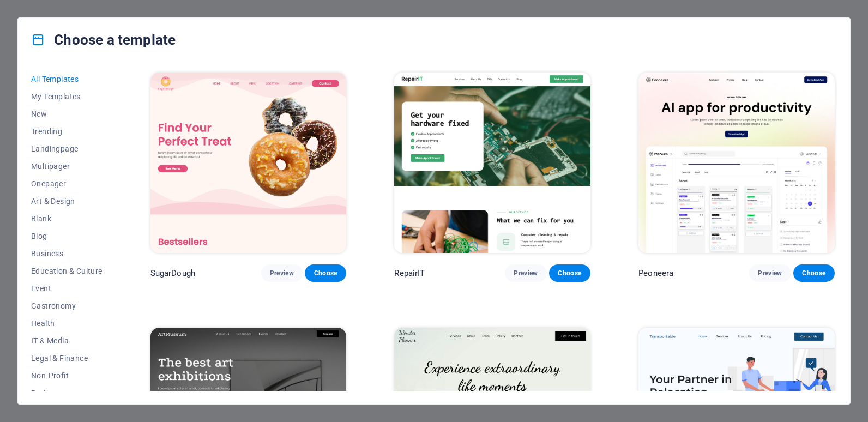  Describe the element at coordinates (66, 254) in the screenshot. I see `span: Business` at that location.